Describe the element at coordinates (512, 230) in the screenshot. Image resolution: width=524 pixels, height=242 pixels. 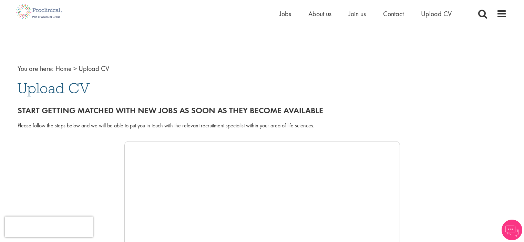
I see `img: Chatbot` at that location.